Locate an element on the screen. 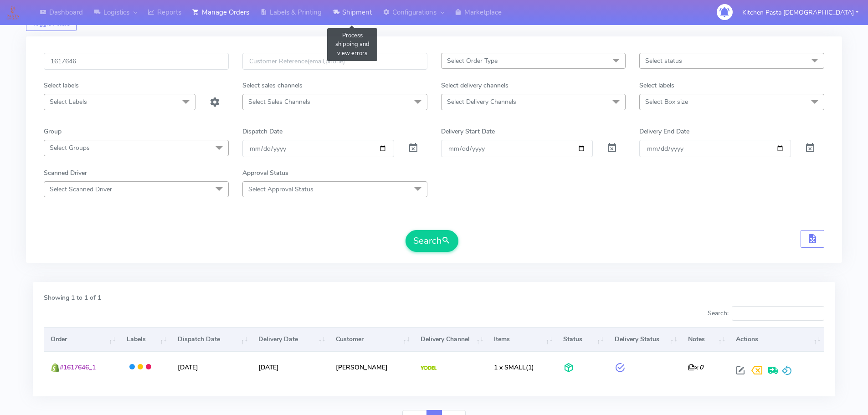 This screenshot has height=415, width=868. label: Select delivery channels is located at coordinates (475, 85).